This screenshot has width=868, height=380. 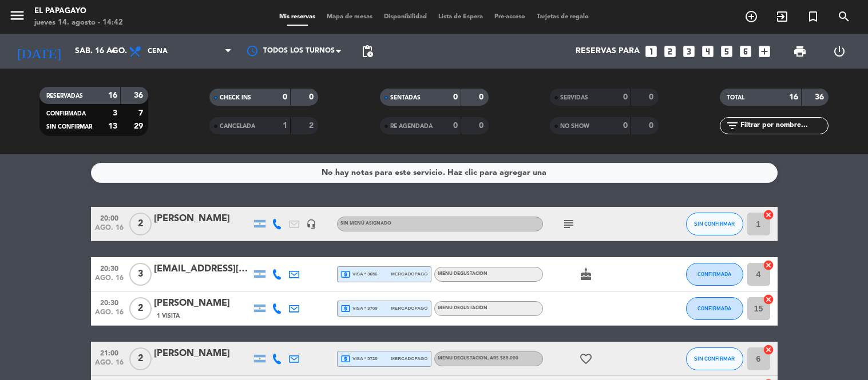 What do you see at coordinates (79, 23) in the screenshot?
I see `div: jueves 14. agosto - 14:42` at bounding box center [79, 23].